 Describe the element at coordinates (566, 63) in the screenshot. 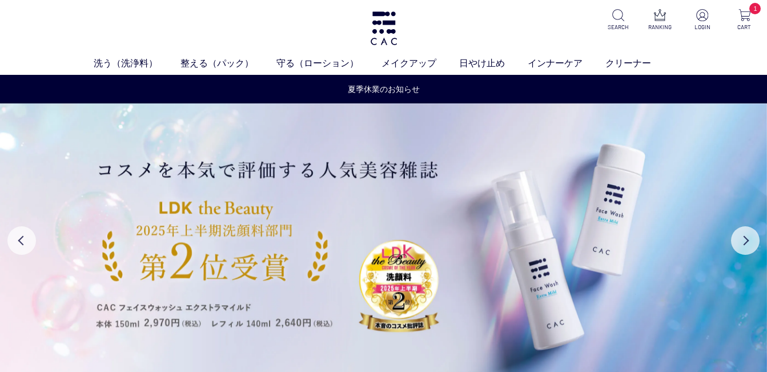

I see `a: インナーケア` at that location.